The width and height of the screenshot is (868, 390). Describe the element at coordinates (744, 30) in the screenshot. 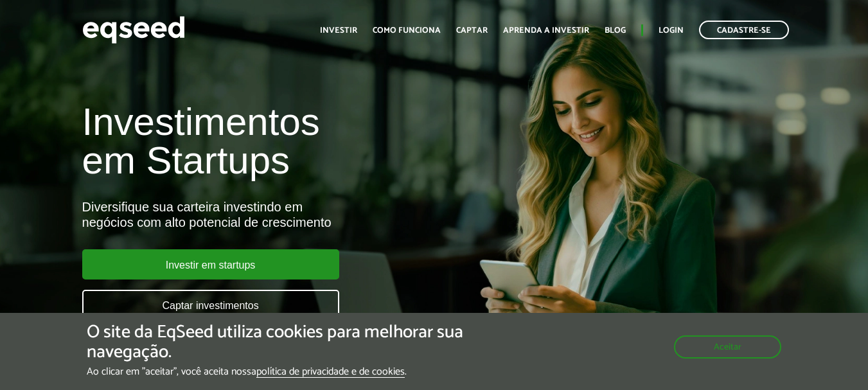

I see `a: Cadastre-se` at that location.